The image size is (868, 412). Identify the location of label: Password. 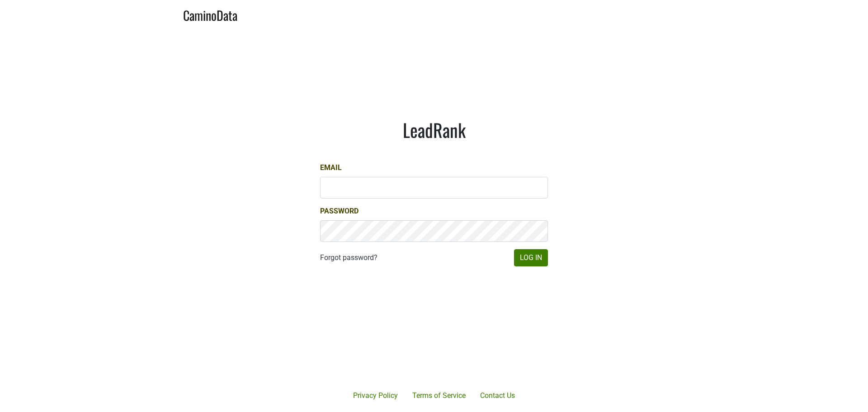
(339, 211).